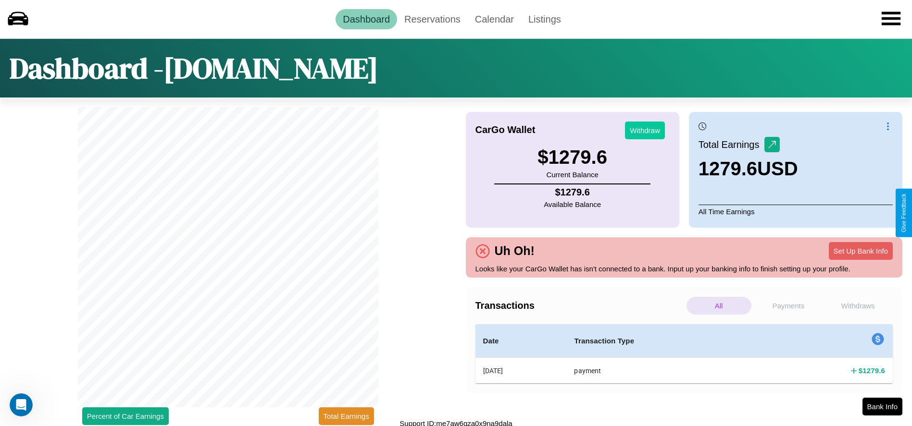  Describe the element at coordinates (572, 174) in the screenshot. I see `p: Current Balance` at that location.